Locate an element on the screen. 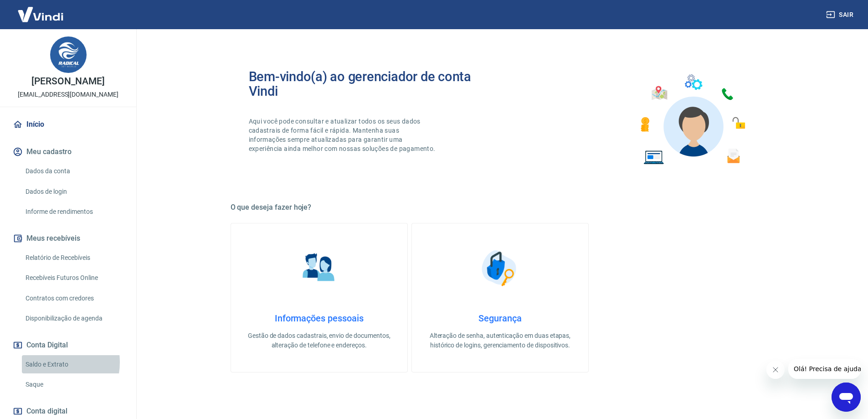  img: Imagem de um avatar masculino com diversos icones exemplificando as funcionalidades do gerenciado... is located at coordinates (692, 120).